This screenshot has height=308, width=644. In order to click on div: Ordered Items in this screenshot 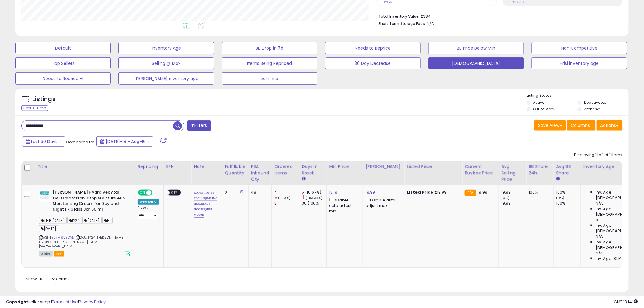, I will do `click(285, 170)`.